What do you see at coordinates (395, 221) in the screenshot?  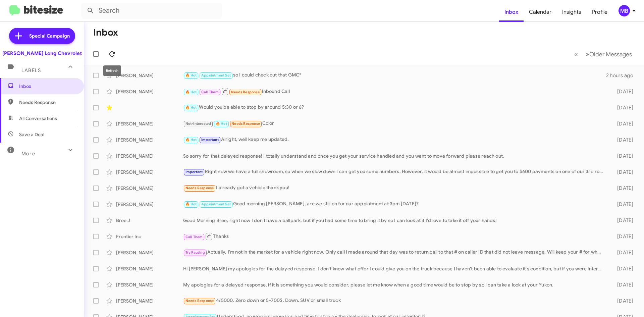 I see `div: Good Morning Bree, right now I don't have a ballpark, but if you had some time to bring it by so ...` at bounding box center [395, 221].